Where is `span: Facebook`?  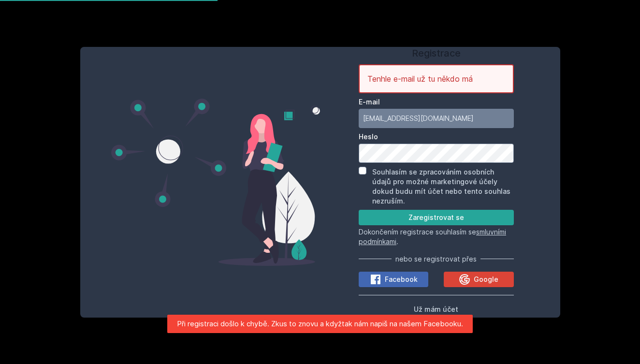 span: Facebook is located at coordinates (401, 279).